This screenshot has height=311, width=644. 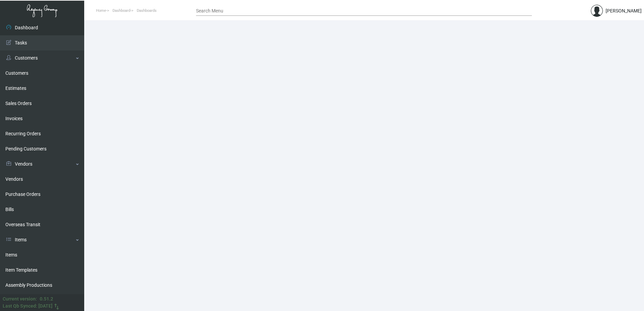 I want to click on span: Dashboard, so click(x=121, y=10).